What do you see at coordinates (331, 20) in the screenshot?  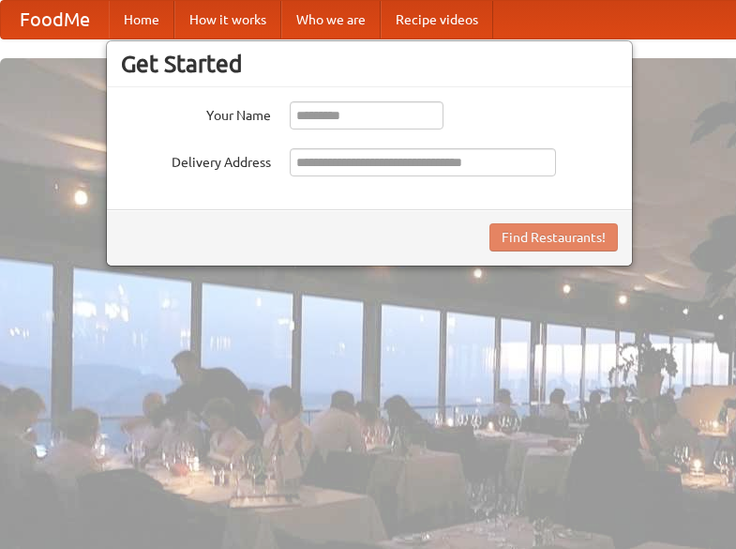 I see `a: Who we are` at bounding box center [331, 20].